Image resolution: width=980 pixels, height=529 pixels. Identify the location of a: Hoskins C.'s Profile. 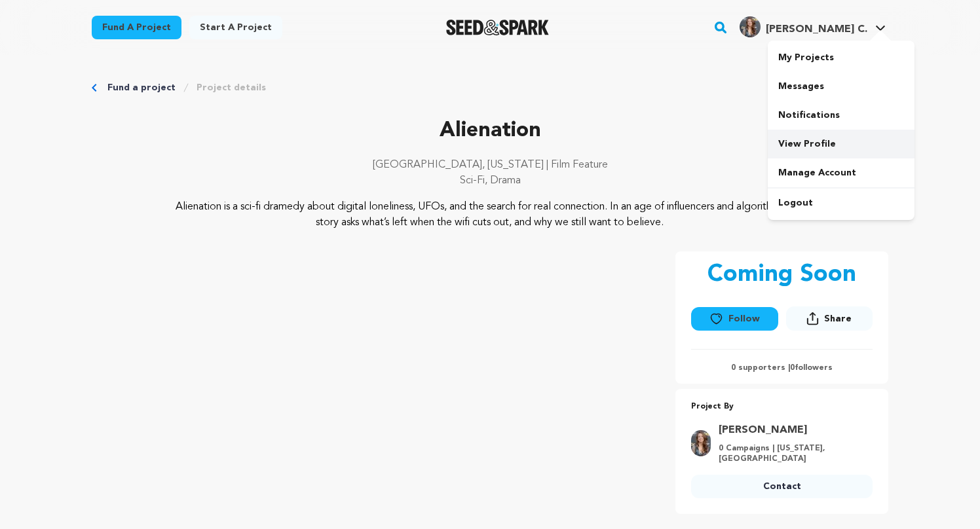
(812, 25).